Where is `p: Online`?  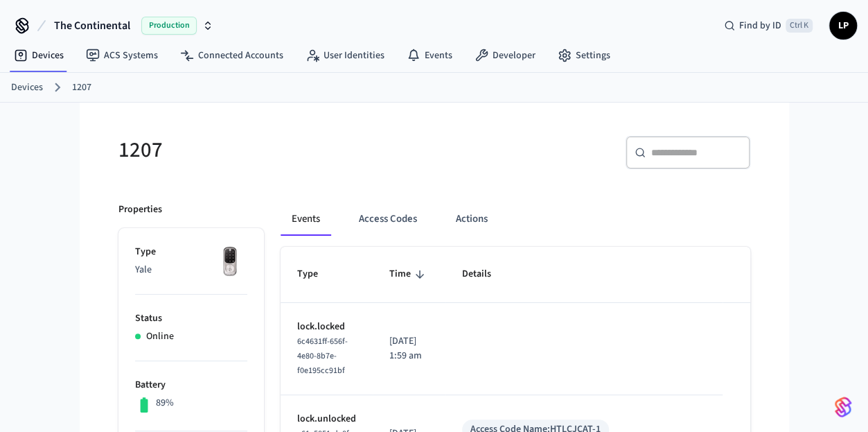
p: Online is located at coordinates (160, 336).